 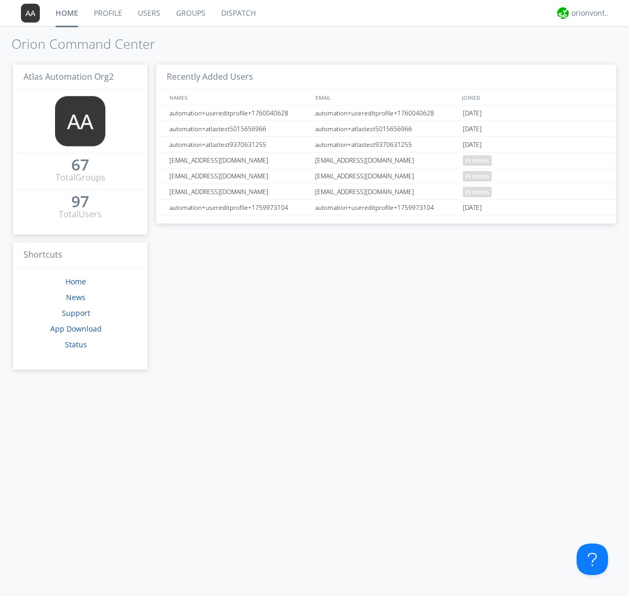 What do you see at coordinates (386, 77) in the screenshot?
I see `h3: Recently Added Users` at bounding box center [386, 77].